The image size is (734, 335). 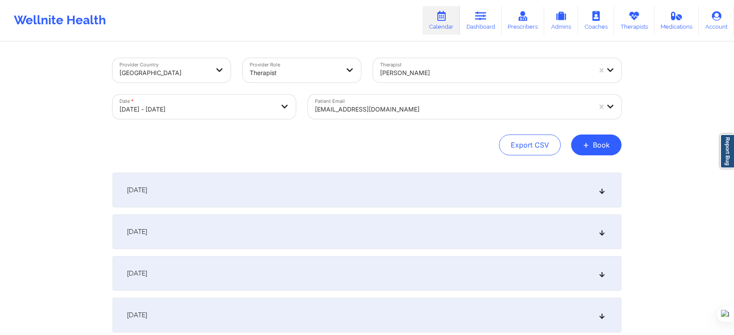 What do you see at coordinates (561, 20) in the screenshot?
I see `a: Admins` at bounding box center [561, 20].